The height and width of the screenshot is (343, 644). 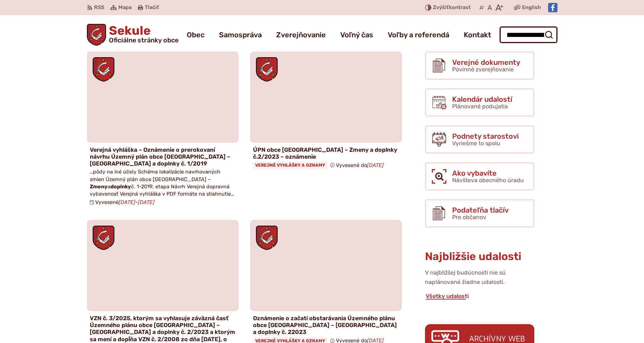 What do you see at coordinates (133, 35) in the screenshot?
I see `a: Logo Sekule, prejsť na domovskú stránku.` at bounding box center [133, 35].